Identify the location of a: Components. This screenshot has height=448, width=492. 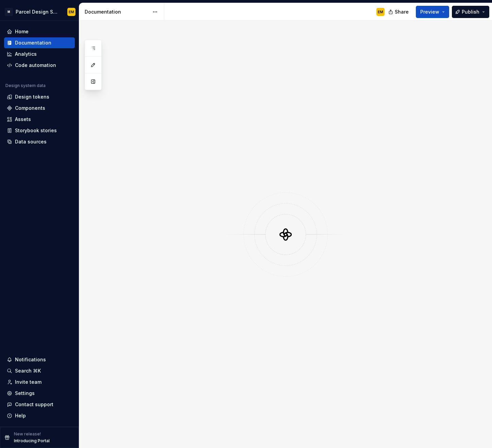
(40, 108).